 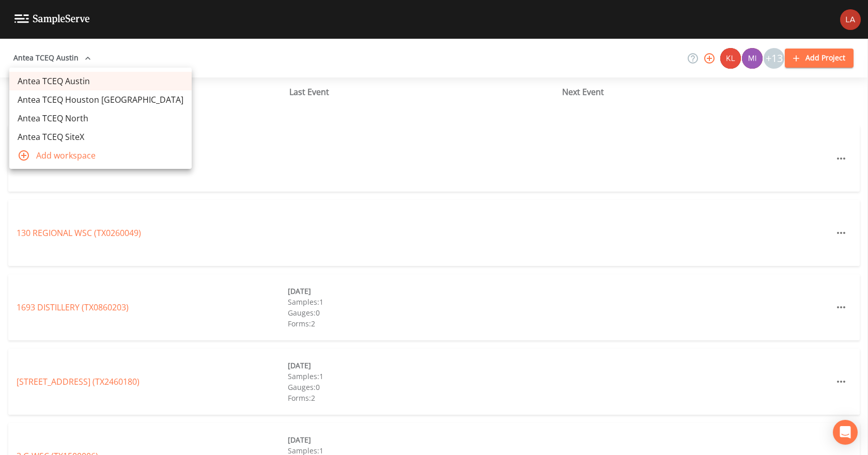 What do you see at coordinates (845, 432) in the screenshot?
I see `div: Open Intercom Messenger` at bounding box center [845, 432].